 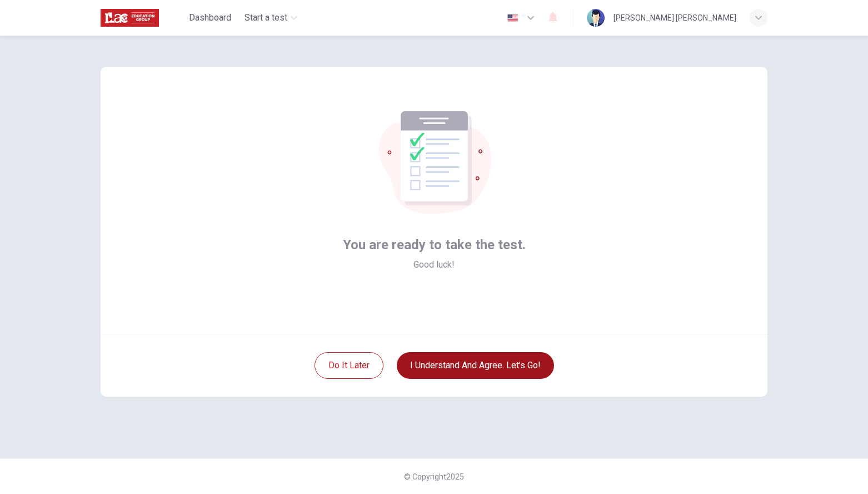 What do you see at coordinates (434, 265) in the screenshot?
I see `span: Good luck!` at bounding box center [434, 265].